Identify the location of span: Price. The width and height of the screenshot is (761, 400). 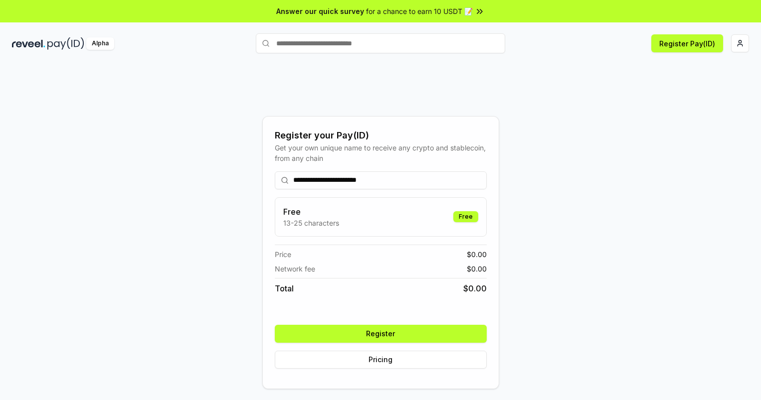
(283, 254).